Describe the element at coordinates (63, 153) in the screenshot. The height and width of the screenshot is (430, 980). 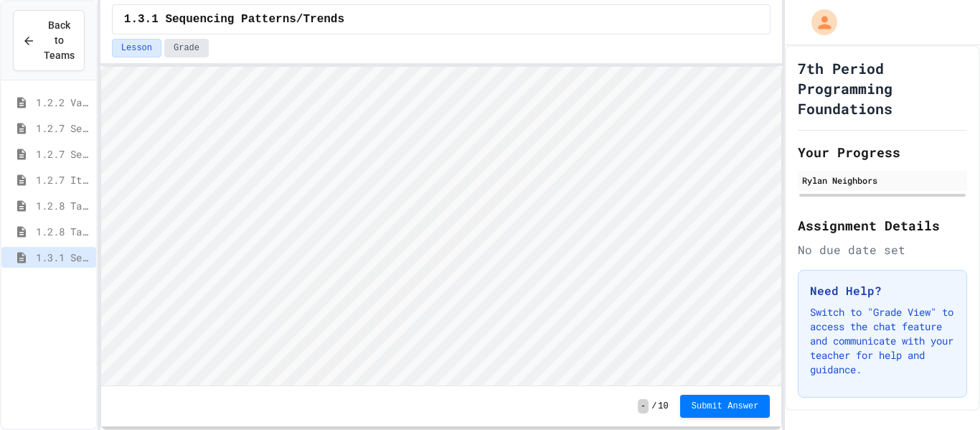
I see `span: 1.2.7 Selection` at that location.